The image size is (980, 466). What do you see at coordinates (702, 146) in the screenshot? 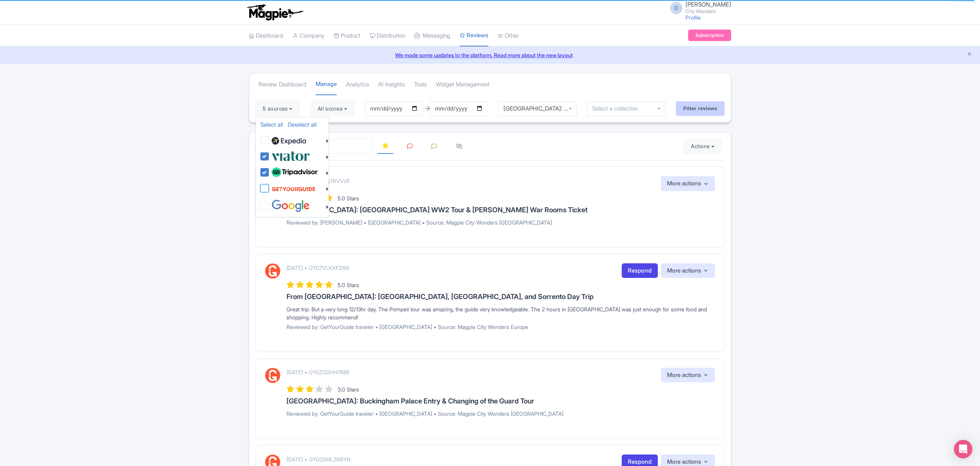
I see `button: Actions` at bounding box center [702, 146].